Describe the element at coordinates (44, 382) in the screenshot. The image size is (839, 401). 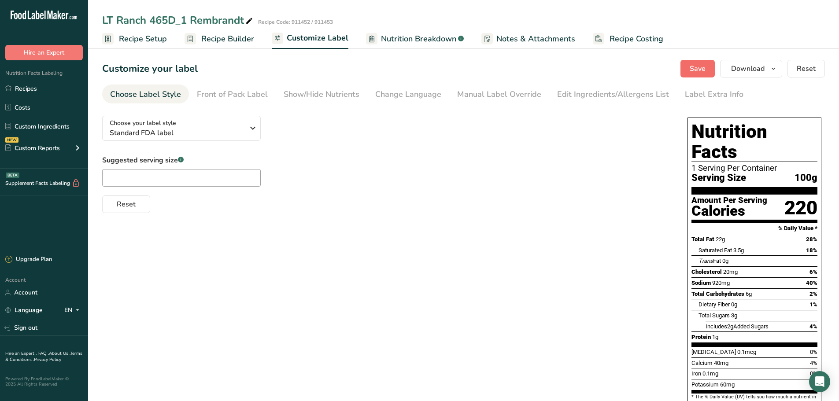
I see `div: Powered By FoodLabelMaker © 2025 All Rights Reserved` at that location.